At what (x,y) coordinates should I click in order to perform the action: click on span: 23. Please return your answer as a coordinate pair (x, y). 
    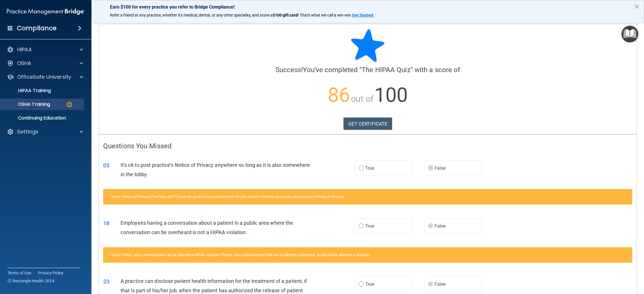
    Looking at the image, I should click on (106, 282).